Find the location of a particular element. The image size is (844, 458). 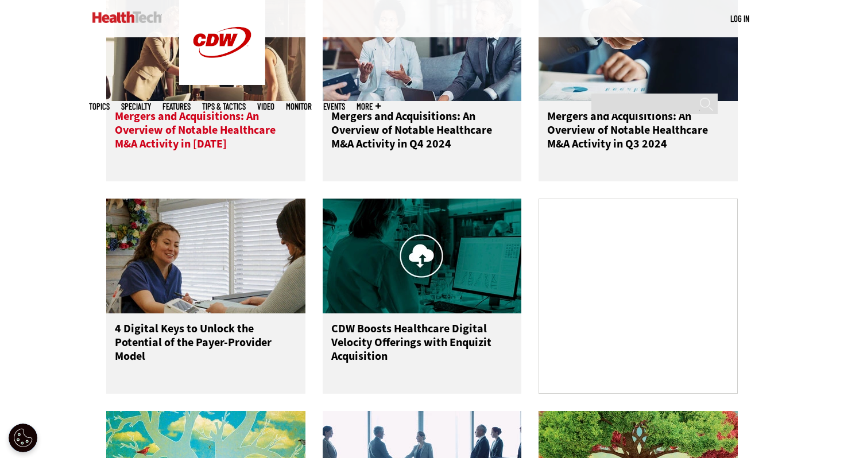

h3: Mergers and Acquisitions: An Overview of Notable Healthcare M&A Activity in Q3 2024 is located at coordinates (638, 133).